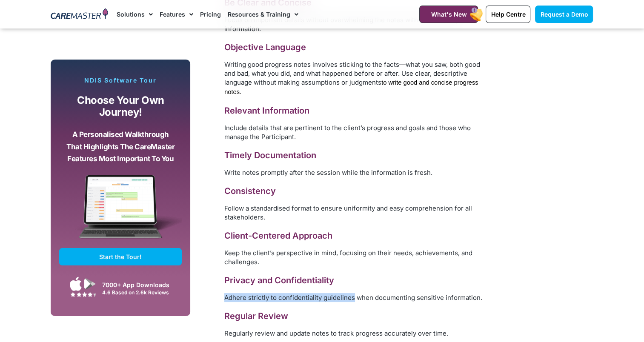  I want to click on span: Include details that are pertinent to the client’s progress and goals and those who manage the Pa..., so click(347, 132).